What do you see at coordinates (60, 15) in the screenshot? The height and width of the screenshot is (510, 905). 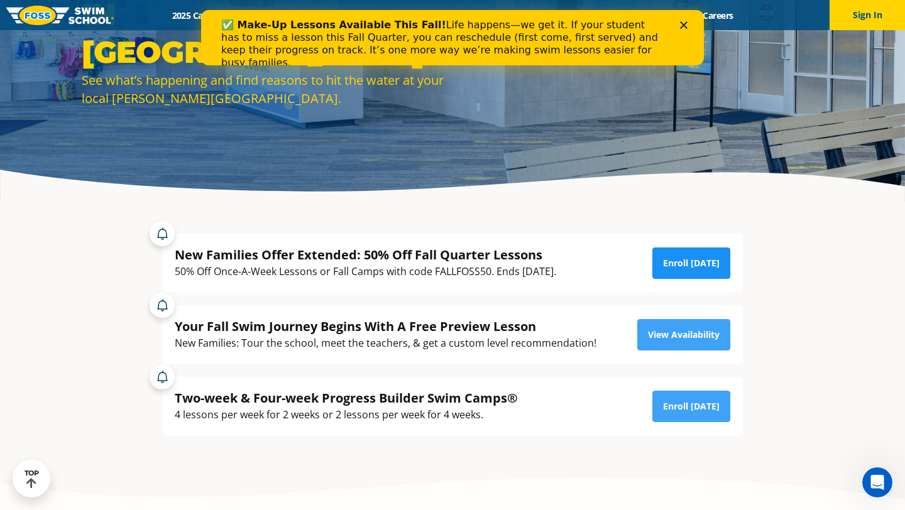 I see `img: FOSS Swim School Logo` at bounding box center [60, 15].